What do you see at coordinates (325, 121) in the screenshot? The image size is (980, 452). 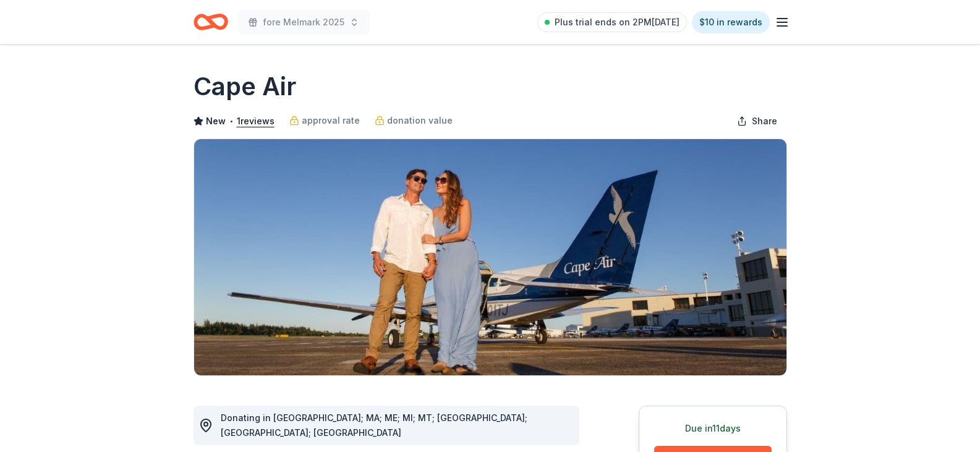 I see `a: approval rate` at bounding box center [325, 121].